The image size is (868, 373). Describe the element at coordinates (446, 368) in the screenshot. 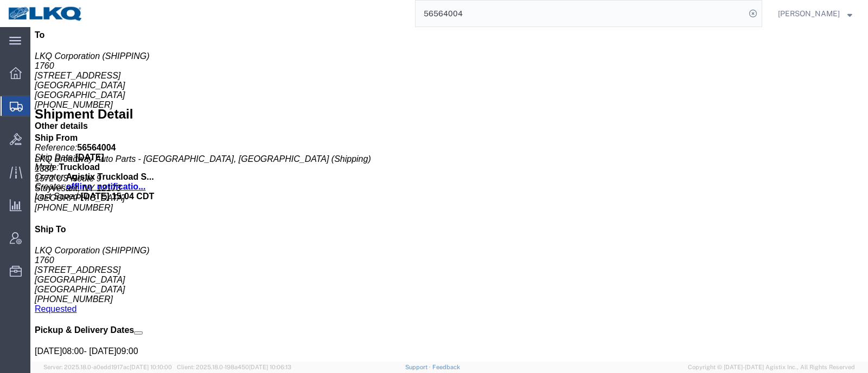

I see `a: Feedback` at that location.